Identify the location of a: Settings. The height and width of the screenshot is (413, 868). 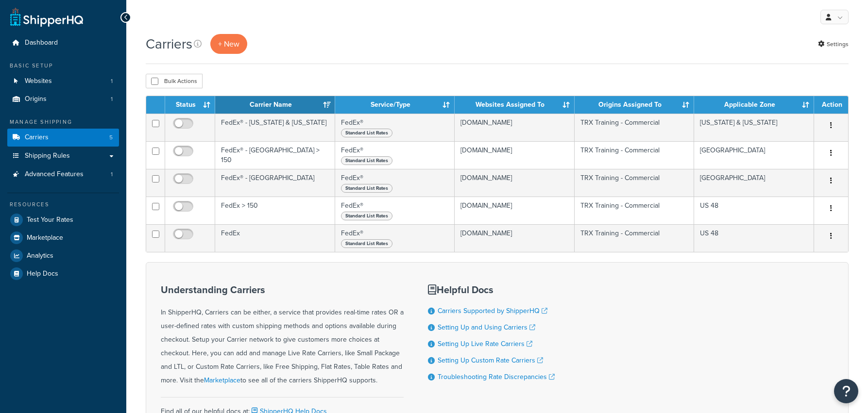
(833, 44).